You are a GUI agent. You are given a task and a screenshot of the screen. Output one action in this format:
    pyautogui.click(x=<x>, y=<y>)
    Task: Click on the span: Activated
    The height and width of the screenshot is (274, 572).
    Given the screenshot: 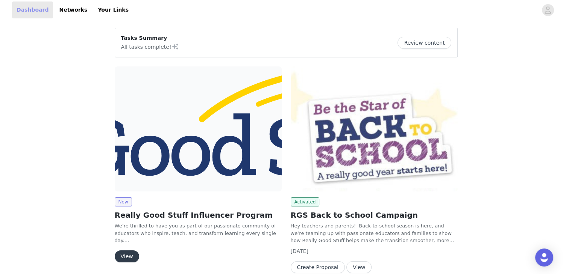 What is the action you would take?
    pyautogui.click(x=305, y=202)
    